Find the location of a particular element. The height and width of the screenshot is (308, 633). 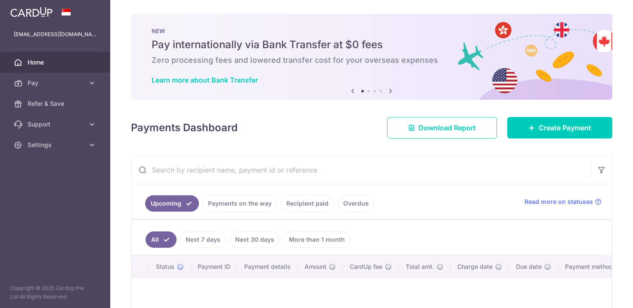

a: Download Report is located at coordinates (442, 128).